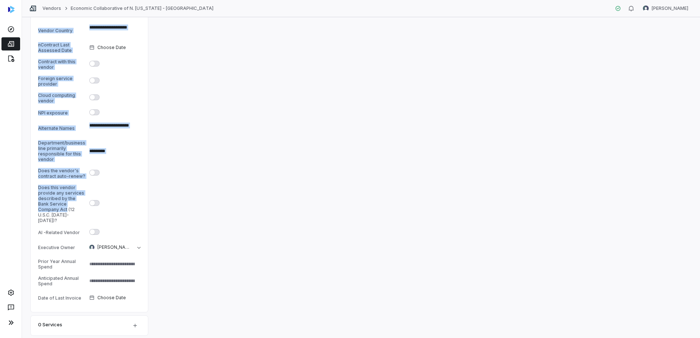  I want to click on img: Brian Anderson avatar, so click(646, 8).